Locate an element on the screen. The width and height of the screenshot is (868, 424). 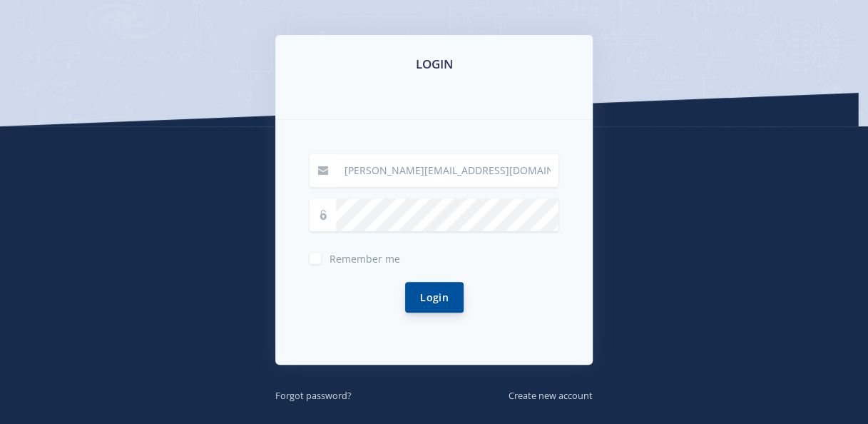
a: Forgot password? is located at coordinates (313, 395).